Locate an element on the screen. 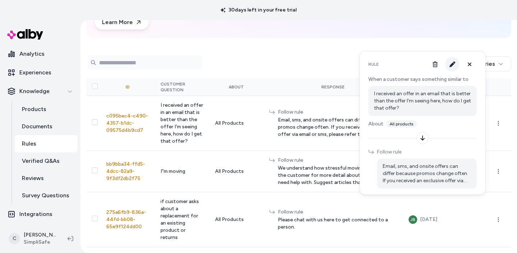 The height and width of the screenshot is (253, 517). span: We understand how stressful moving can be. Ask the customer for more detail about what they need ... is located at coordinates (337, 175).